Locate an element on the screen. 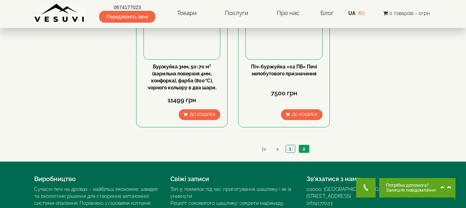 This screenshot has width=466, height=208. h4: Свіжі записи is located at coordinates (233, 179).